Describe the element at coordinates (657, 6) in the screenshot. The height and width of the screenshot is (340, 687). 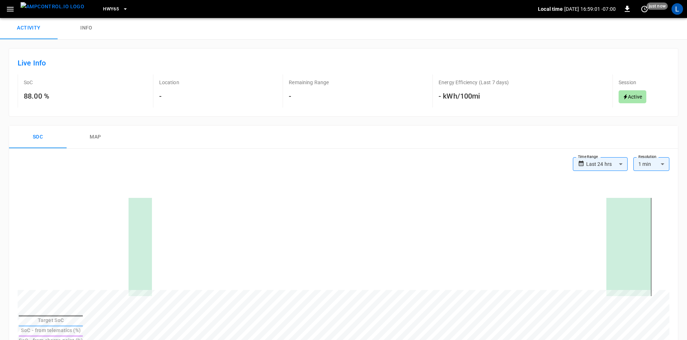
I see `span: just now` at that location.